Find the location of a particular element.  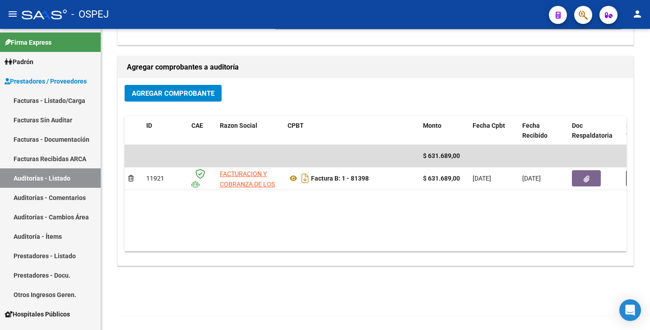

span: $ 631.689,00 is located at coordinates (442, 156).